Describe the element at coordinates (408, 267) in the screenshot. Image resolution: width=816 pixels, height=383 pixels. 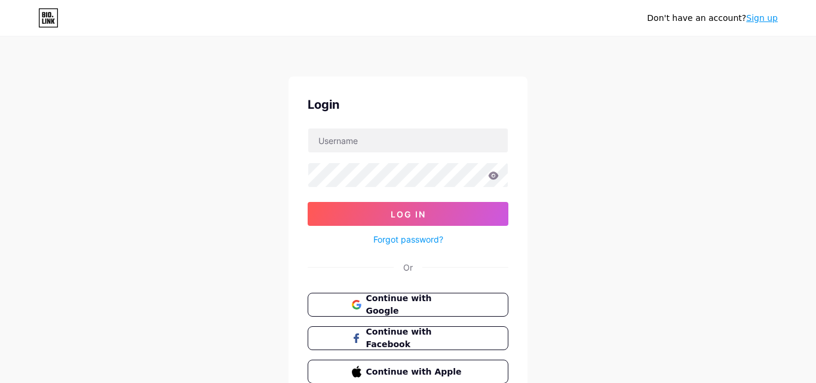
I see `div: Or` at that location.